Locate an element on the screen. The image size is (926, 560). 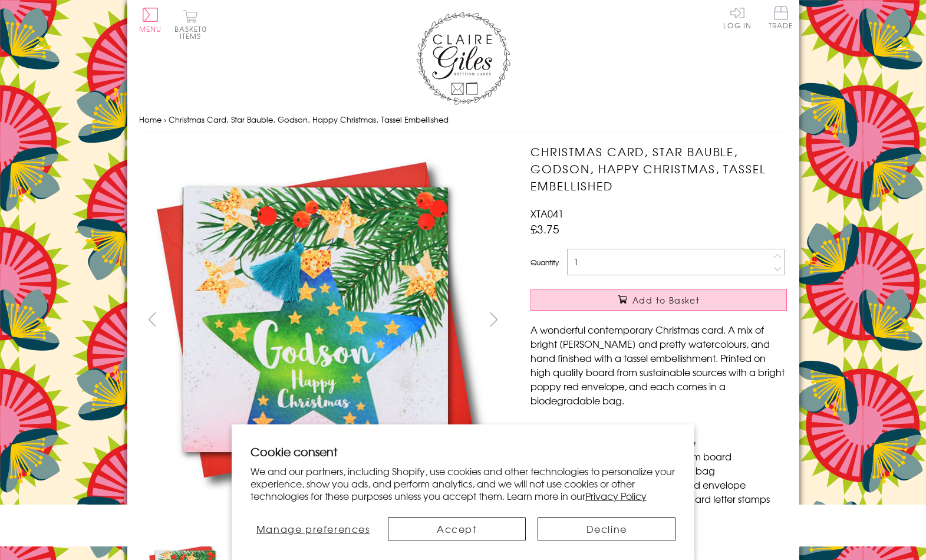
li: Dimensions: 150mm x 150mm is located at coordinates (664, 428).